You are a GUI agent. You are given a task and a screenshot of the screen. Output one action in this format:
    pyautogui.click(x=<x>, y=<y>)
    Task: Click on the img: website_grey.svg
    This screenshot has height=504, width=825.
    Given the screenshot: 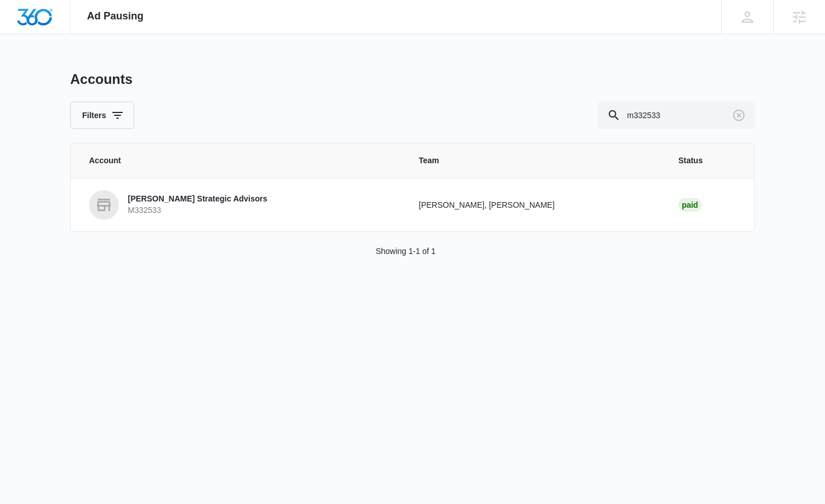 What is the action you would take?
    pyautogui.click(x=23, y=34)
    